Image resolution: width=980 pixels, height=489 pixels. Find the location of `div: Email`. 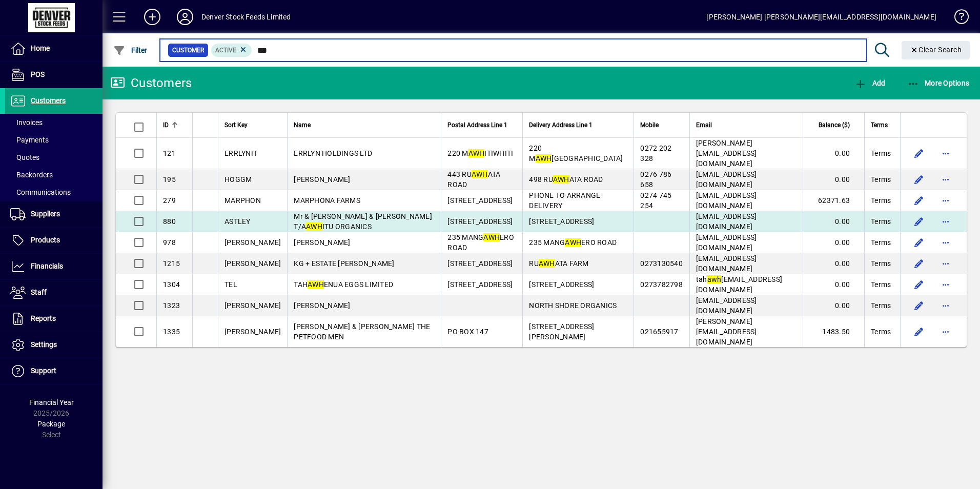

div: Email is located at coordinates (747, 125).